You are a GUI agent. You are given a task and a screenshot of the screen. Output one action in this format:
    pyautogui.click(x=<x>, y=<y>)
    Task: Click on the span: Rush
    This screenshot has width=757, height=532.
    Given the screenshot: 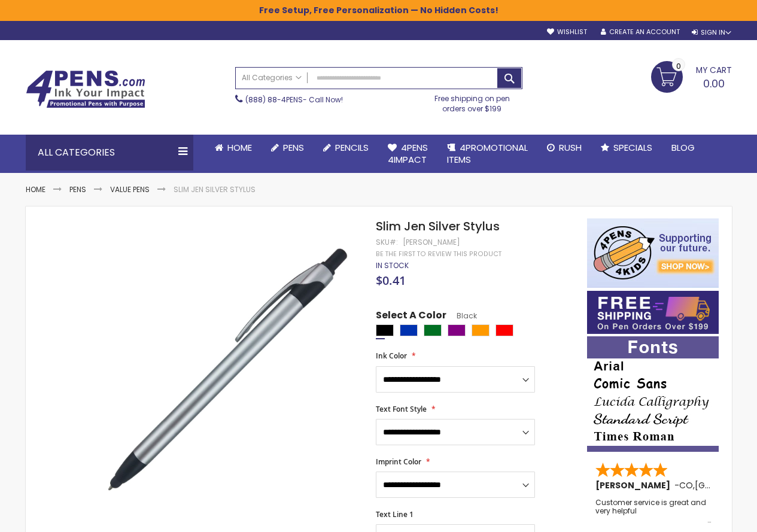 What is the action you would take?
    pyautogui.click(x=570, y=147)
    